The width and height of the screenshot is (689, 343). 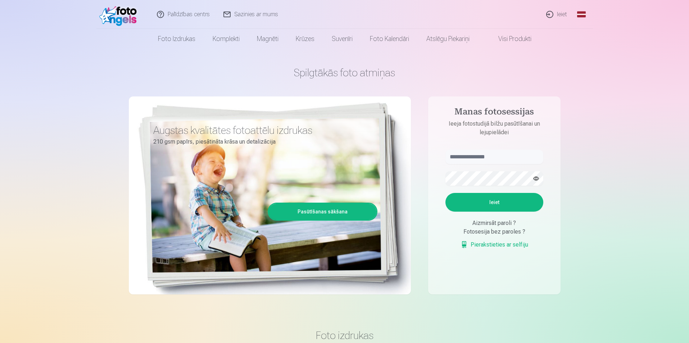 I want to click on p: Ieeja fotostudijā bilžu pasūtīšanai un lejupielādei, so click(x=494, y=128).